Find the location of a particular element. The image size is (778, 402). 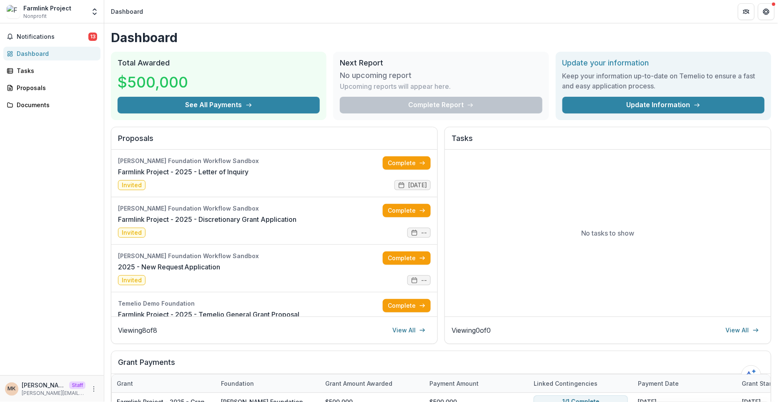

p: Upcoming reports will appear here. is located at coordinates (395, 86).